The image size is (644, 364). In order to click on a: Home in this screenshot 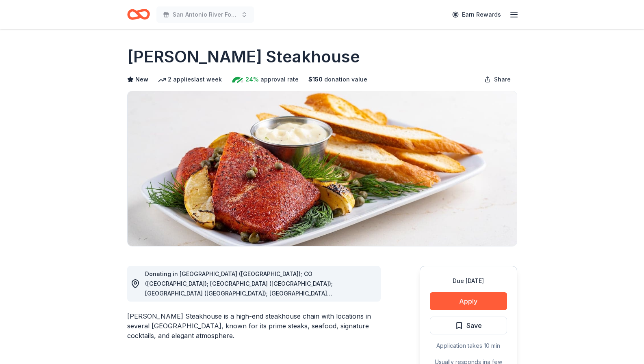, I will do `click(138, 15)`.